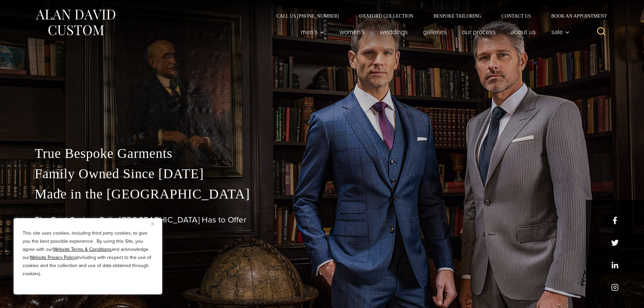  I want to click on a: Our Process, so click(479, 32).